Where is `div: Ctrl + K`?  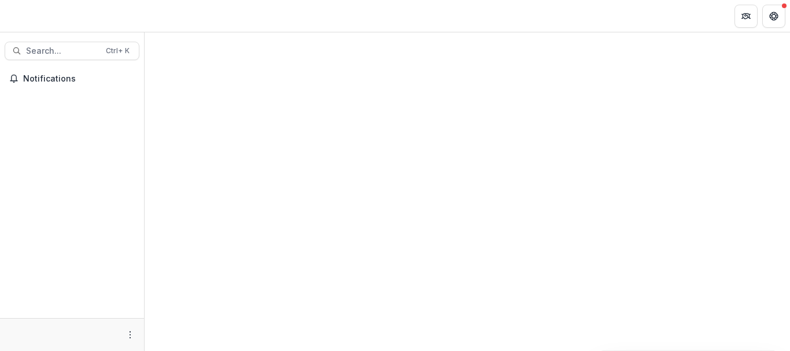
div: Ctrl + K is located at coordinates (117, 51).